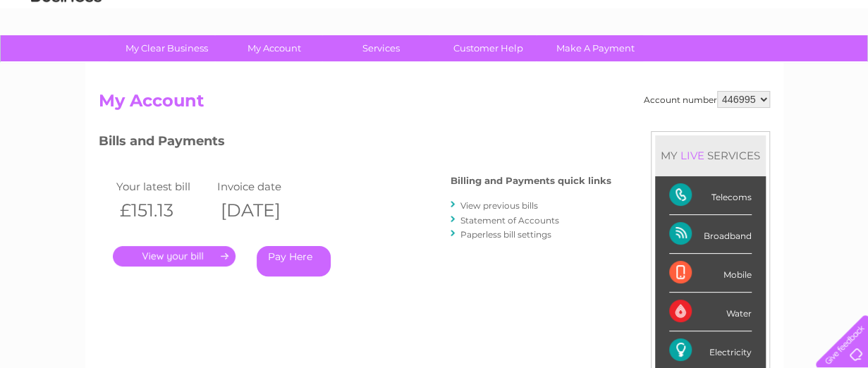 This screenshot has width=868, height=368. Describe the element at coordinates (274, 48) in the screenshot. I see `a: My Account` at that location.